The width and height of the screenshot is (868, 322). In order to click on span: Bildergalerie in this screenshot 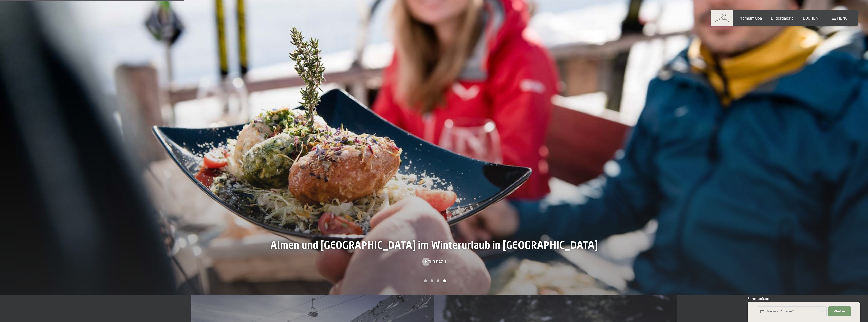, I will do `click(782, 18)`.